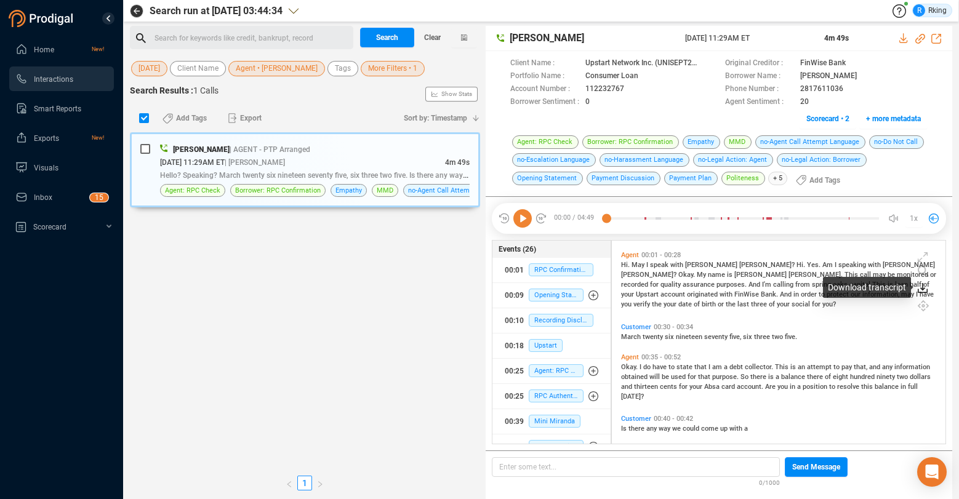  Describe the element at coordinates (693, 377) in the screenshot. I see `span: for` at that location.